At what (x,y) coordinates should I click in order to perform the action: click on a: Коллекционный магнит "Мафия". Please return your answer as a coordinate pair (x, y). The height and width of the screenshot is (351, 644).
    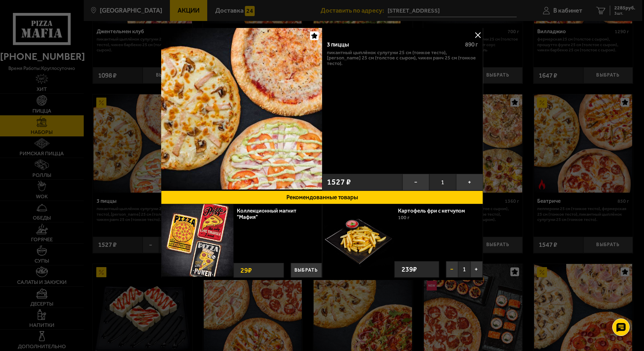
    Looking at the image, I should click on (267, 214).